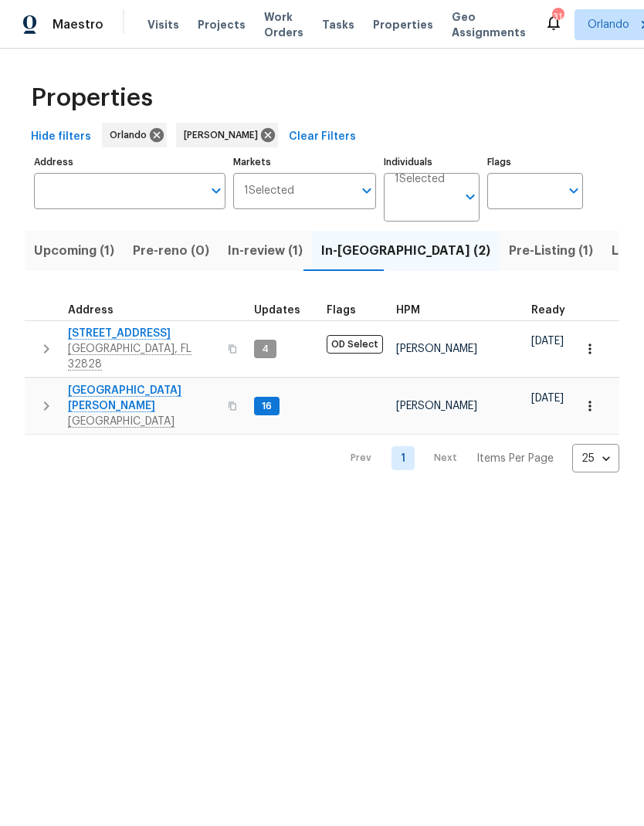 The height and width of the screenshot is (826, 644). Describe the element at coordinates (403, 458) in the screenshot. I see `a: Goto page 1` at that location.